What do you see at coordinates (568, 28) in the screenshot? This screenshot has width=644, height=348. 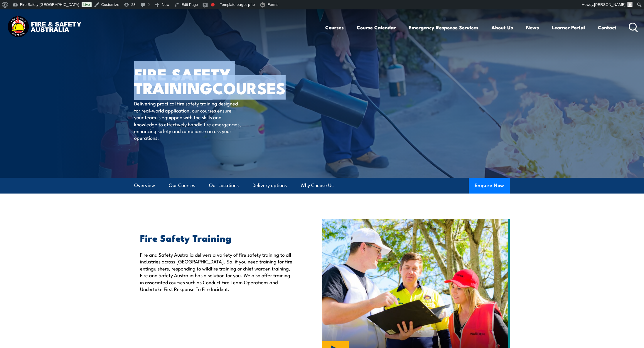 I see `a: Learner Portal` at bounding box center [568, 28].